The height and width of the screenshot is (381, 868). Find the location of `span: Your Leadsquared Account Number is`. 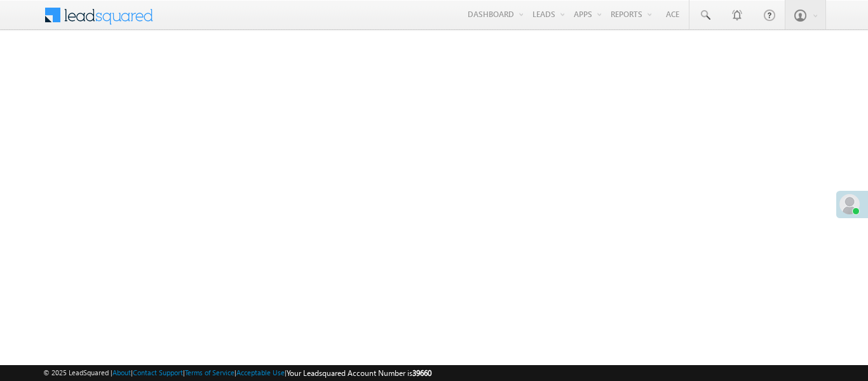

span: Your Leadsquared Account Number is is located at coordinates (359, 372).